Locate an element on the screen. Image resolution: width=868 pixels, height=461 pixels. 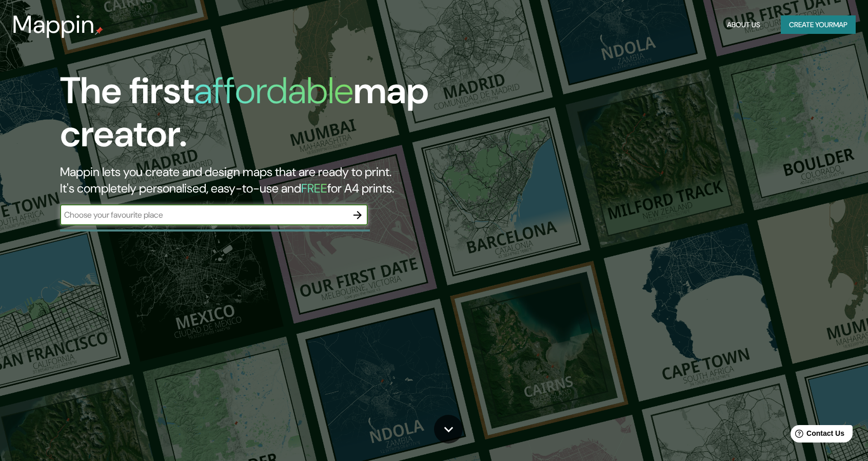
h1: affordable is located at coordinates (274, 91).